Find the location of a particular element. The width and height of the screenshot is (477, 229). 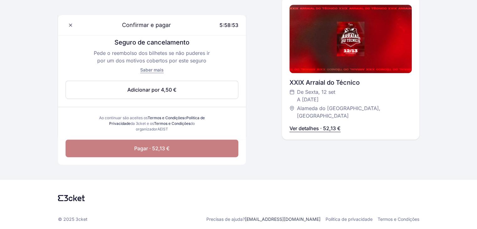

p: Precisas de ajuda? is located at coordinates (264, 219).